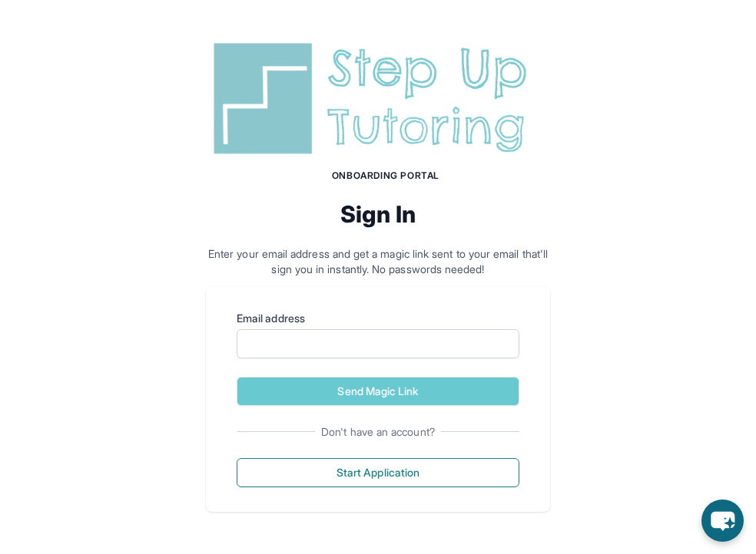 The width and height of the screenshot is (756, 554). Describe the element at coordinates (378, 391) in the screenshot. I see `button: Send Magic Link` at that location.